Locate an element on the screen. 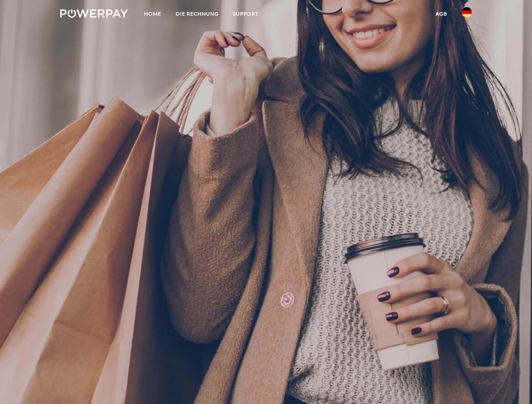  img: de is located at coordinates (466, 12).